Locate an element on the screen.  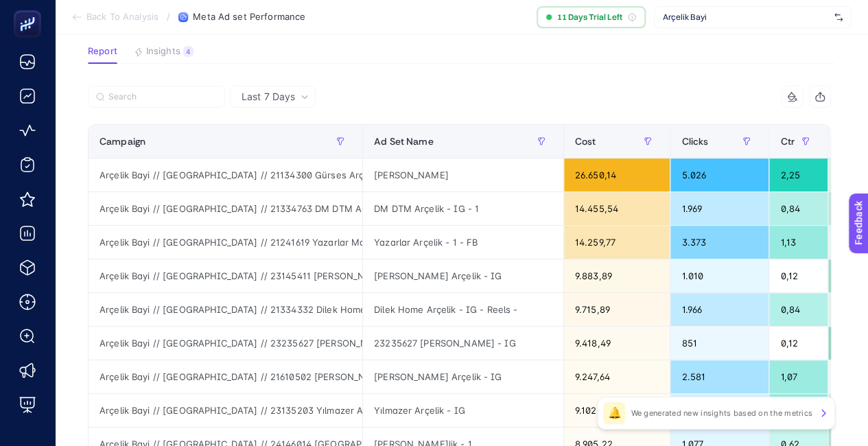
span: Arçelik Bayi is located at coordinates (746, 17).